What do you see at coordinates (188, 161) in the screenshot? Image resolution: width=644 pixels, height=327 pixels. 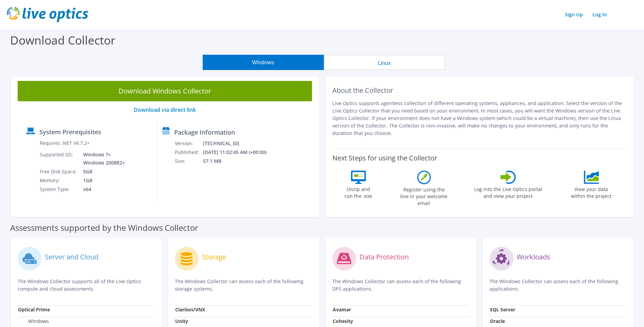 I see `td: Size:` at bounding box center [188, 161].